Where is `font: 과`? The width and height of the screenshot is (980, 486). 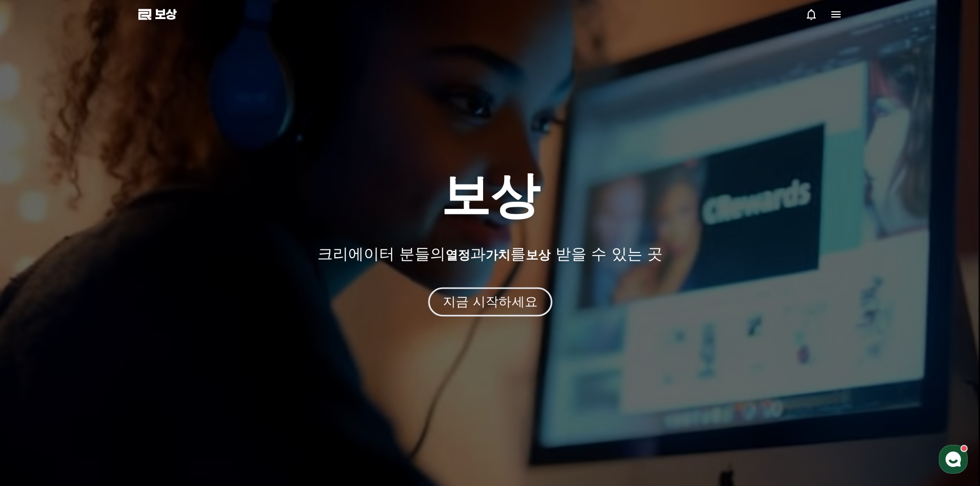 font: 과 is located at coordinates (478, 253).